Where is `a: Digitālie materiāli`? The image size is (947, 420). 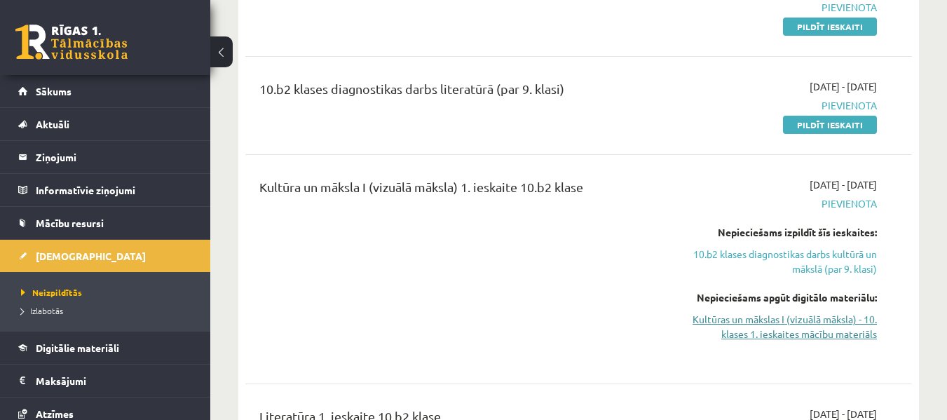 a: Digitālie materiāli is located at coordinates (105, 348).